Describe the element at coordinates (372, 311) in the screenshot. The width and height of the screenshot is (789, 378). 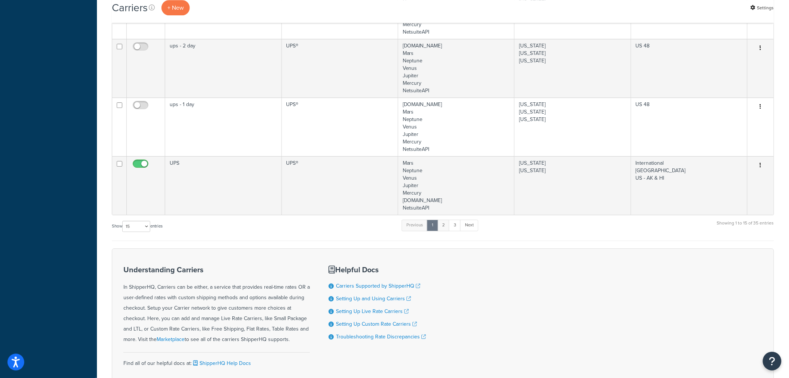
I see `a: Setting Up Live Rate Carriers` at that location.